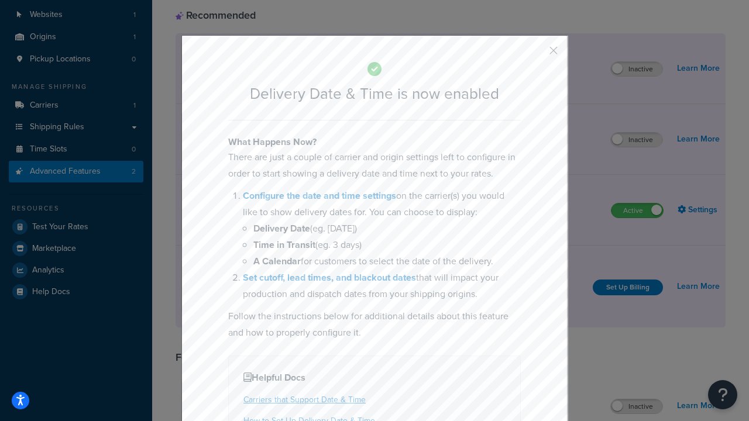 This screenshot has height=421, width=749. What do you see at coordinates (381, 286) in the screenshot?
I see `li: that will impact your production and dispatch dates from your shipping origins.` at bounding box center [381, 286].